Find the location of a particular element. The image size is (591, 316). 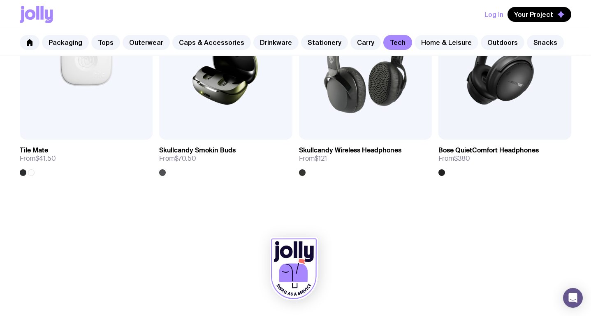

a: Packaging is located at coordinates (65, 42).